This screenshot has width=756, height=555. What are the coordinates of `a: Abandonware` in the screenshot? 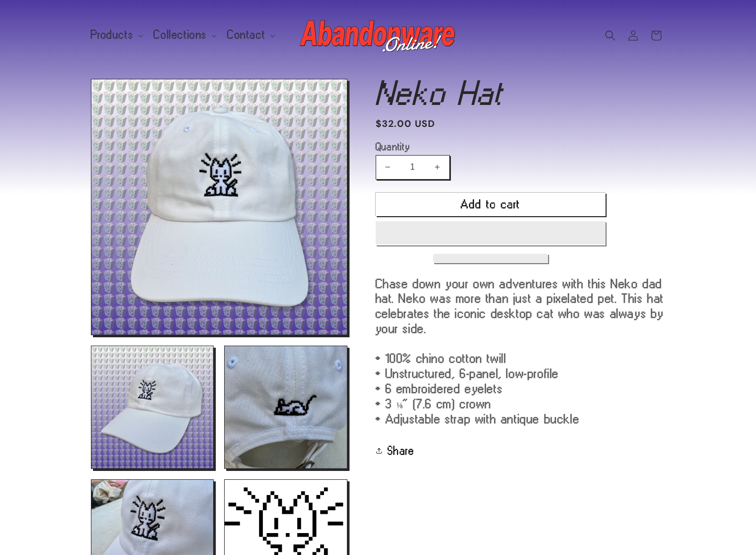 It's located at (378, 35).